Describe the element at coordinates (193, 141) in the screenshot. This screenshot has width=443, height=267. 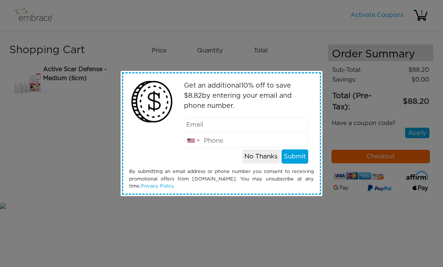
I see `div: United States: +1` at that location.